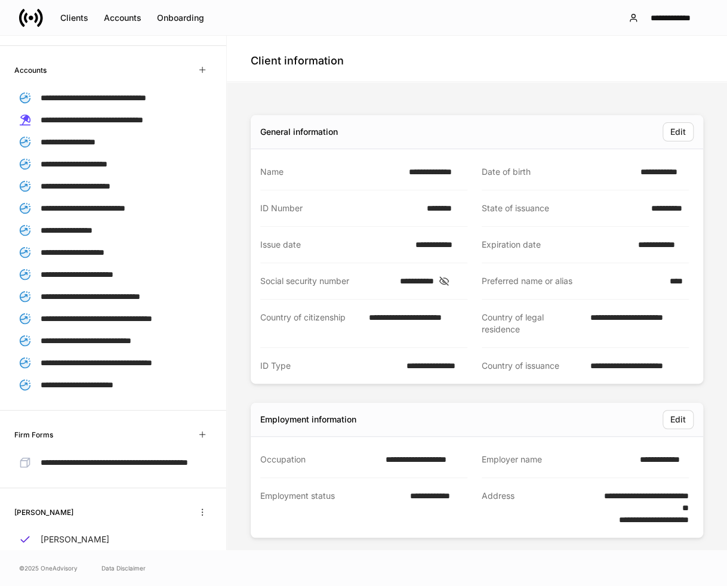 The image size is (727, 586). I want to click on div: Expiration date, so click(556, 245).